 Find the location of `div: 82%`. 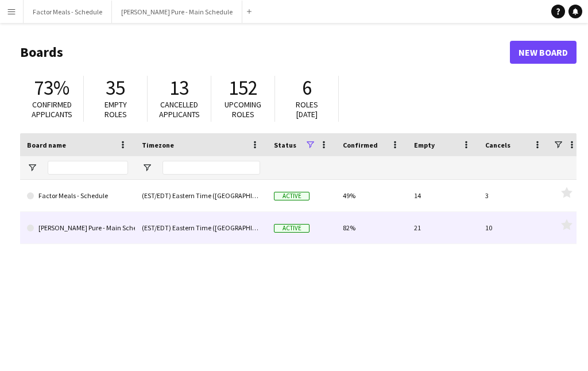

div: 82% is located at coordinates (372, 227).